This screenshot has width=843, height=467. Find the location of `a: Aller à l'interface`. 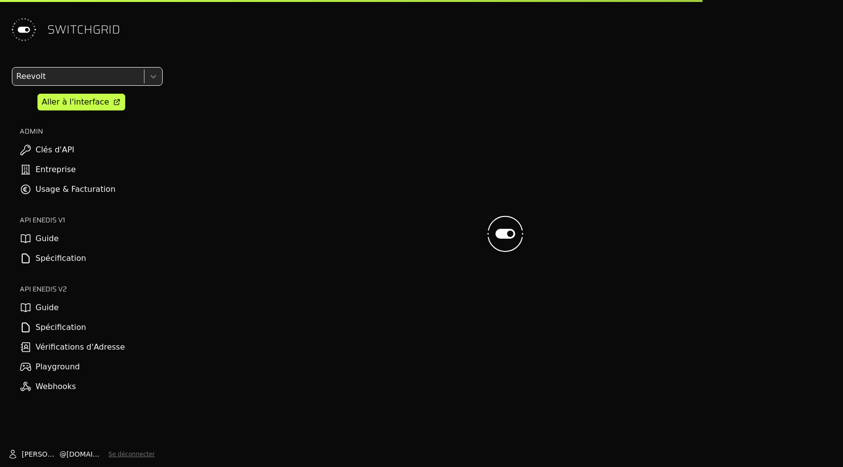

a: Aller à l'interface is located at coordinates (81, 102).